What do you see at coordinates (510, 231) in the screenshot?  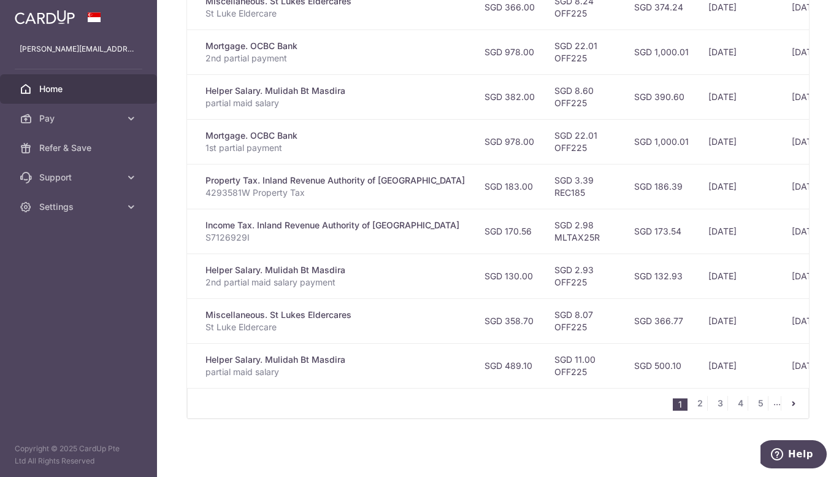 I see `td: SGD 170.56` at bounding box center [510, 231].